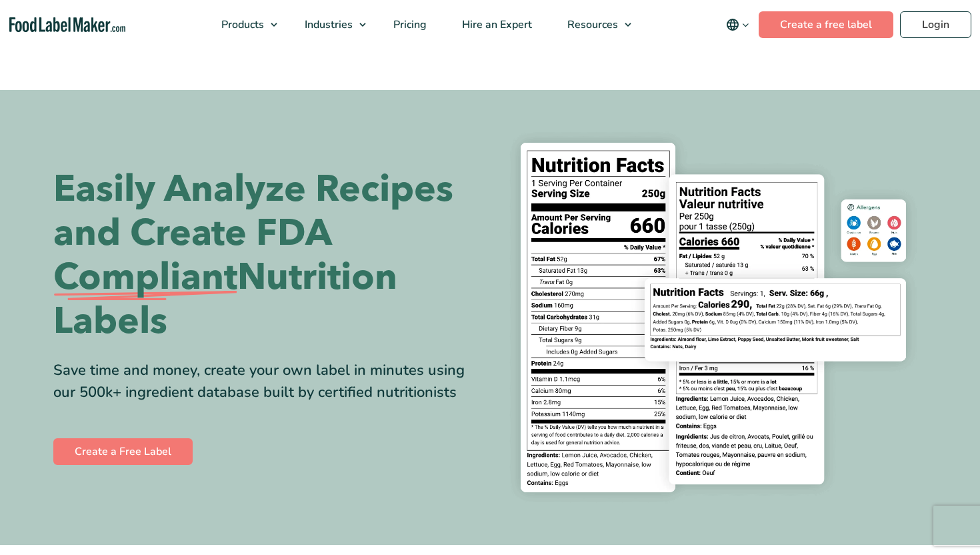  I want to click on span: Products, so click(242, 24).